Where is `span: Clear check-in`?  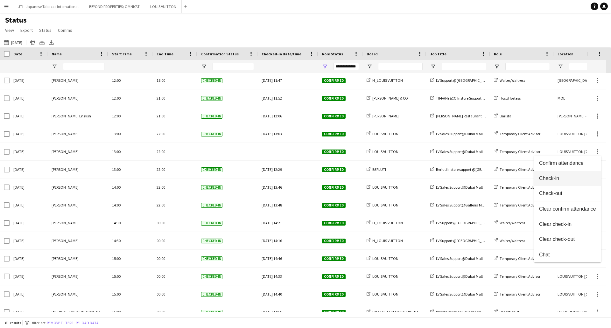
span: Clear check-in is located at coordinates (567, 224).